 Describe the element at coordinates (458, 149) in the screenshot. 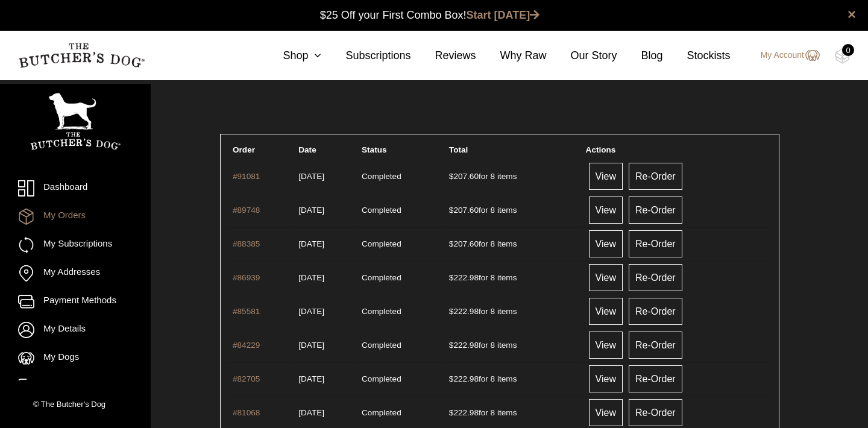

I see `span: Total` at that location.